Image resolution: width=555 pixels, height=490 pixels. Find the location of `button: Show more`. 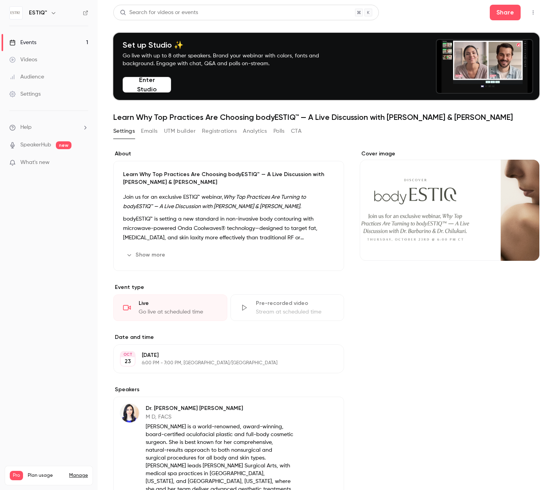

button: Show more is located at coordinates (146, 255).